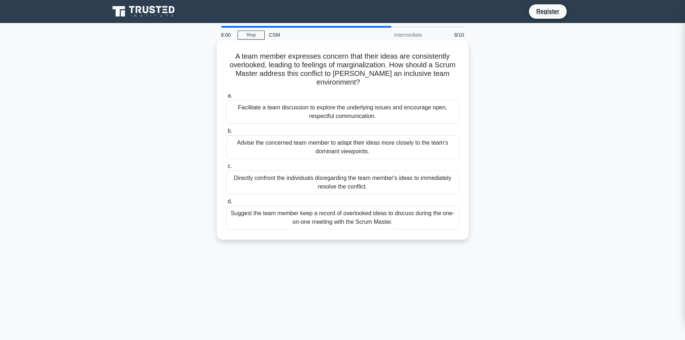 This screenshot has width=685, height=340. Describe the element at coordinates (230, 95) in the screenshot. I see `span: a.` at that location.